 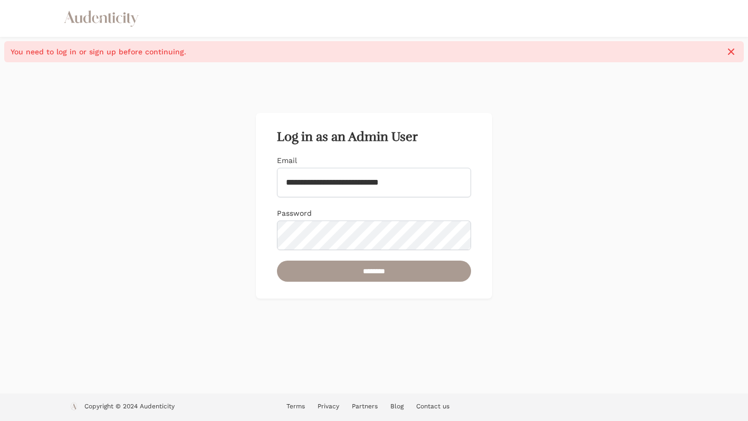 What do you see at coordinates (328, 406) in the screenshot?
I see `a: Privacy` at bounding box center [328, 406].